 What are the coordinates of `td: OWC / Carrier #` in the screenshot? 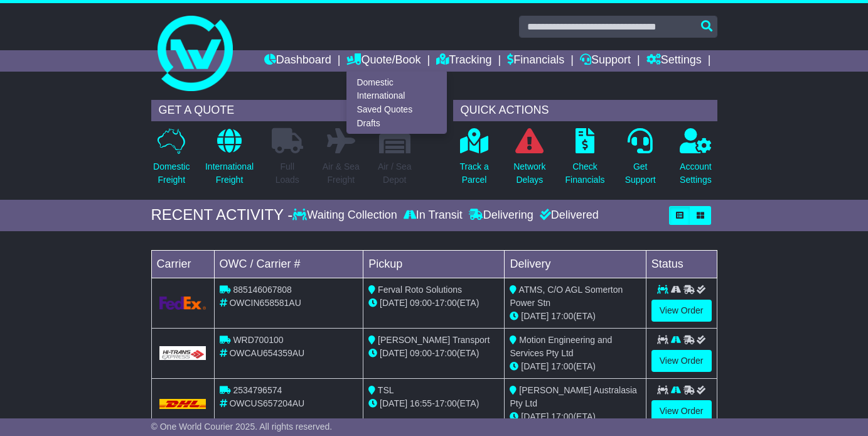 It's located at (288, 263).